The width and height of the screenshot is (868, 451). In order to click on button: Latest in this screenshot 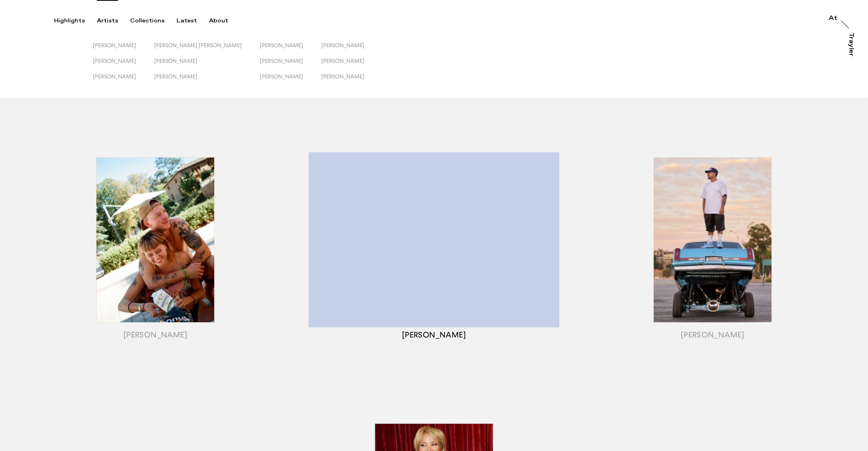, I will do `click(192, 21)`.